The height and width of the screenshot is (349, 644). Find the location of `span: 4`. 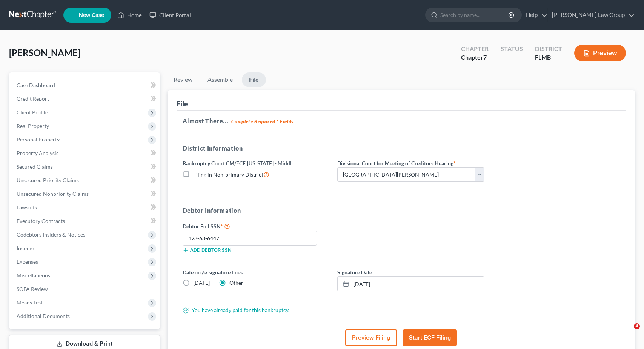

span: 4 is located at coordinates (637, 326).